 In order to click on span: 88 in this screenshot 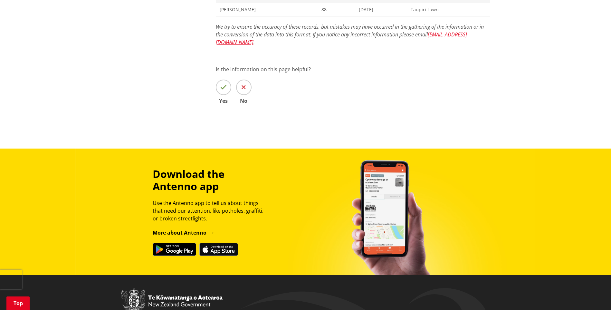, I will do `click(336, 10)`.